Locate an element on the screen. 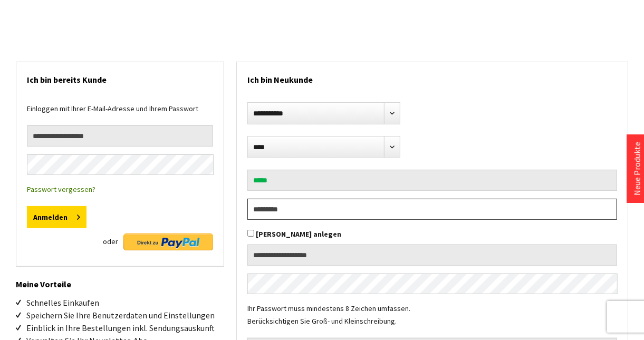 The image size is (644, 340). a: Neue Produkte is located at coordinates (638, 169).